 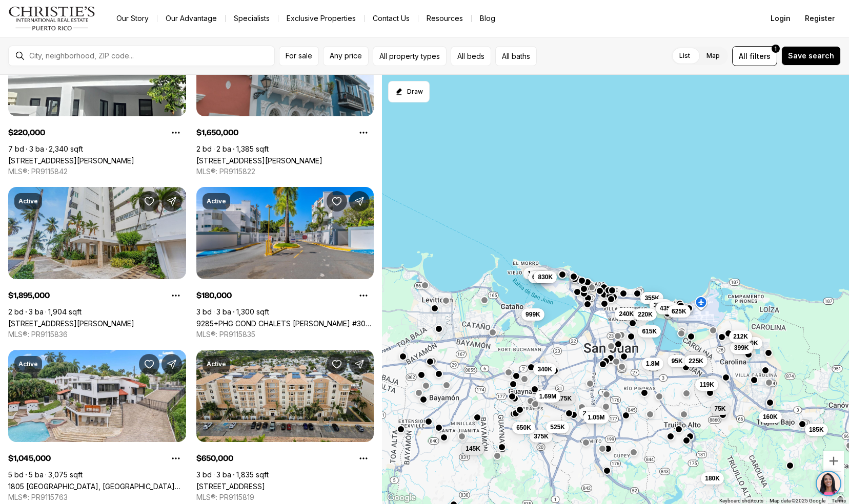 What do you see at coordinates (651, 298) in the screenshot?
I see `button: 355K` at bounding box center [651, 298].